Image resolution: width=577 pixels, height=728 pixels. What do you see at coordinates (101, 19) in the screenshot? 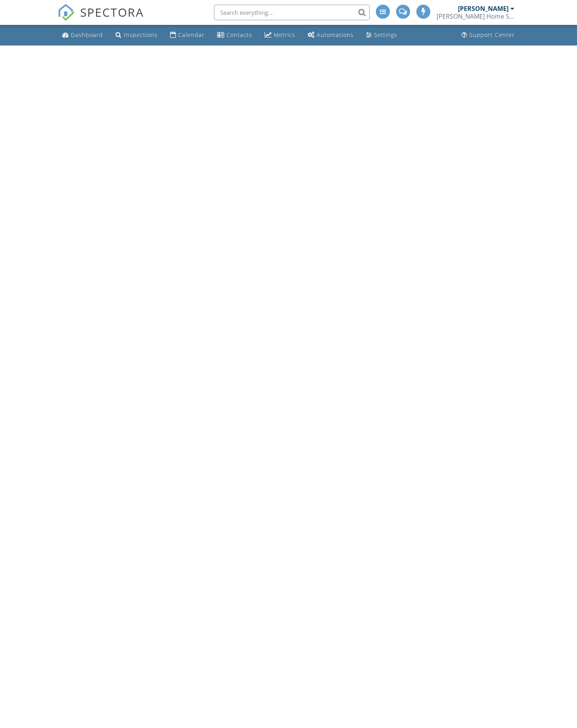
I see `a: SPECTORA` at bounding box center [101, 19].